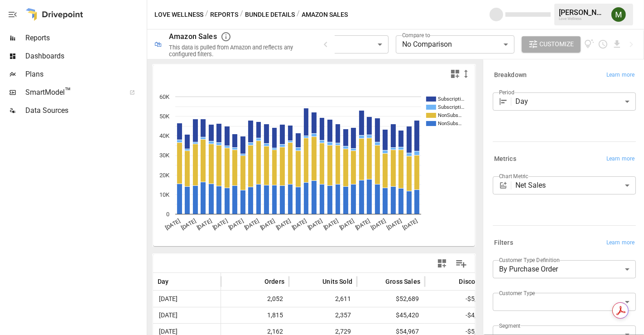 The width and height of the screenshot is (644, 335). Describe the element at coordinates (168, 214) in the screenshot. I see `text: 0` at that location.